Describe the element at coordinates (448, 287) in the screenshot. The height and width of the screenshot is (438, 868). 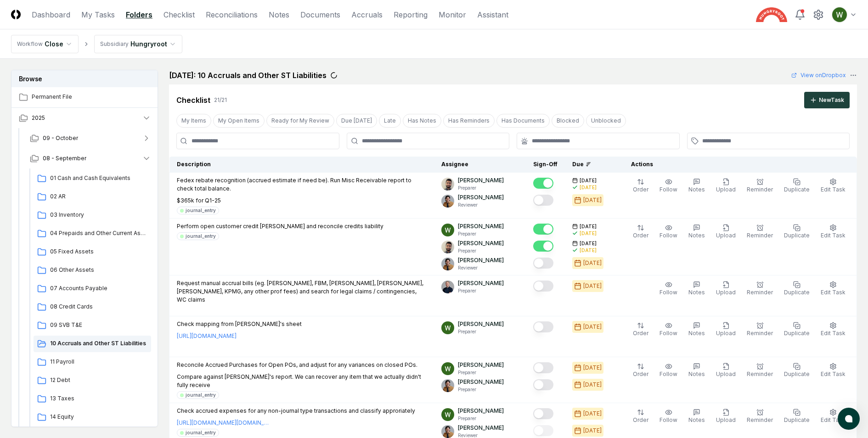
I see `img: ACg8ocLvq7MjQV6RZF1_Z8o96cGG_vCwfvrLdMx8PuJaibycWA8ZaAE=s96-c` at that location.